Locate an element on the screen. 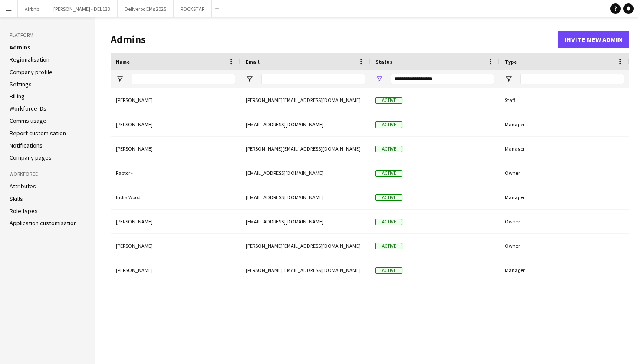  a: Report customisation is located at coordinates (38, 133).